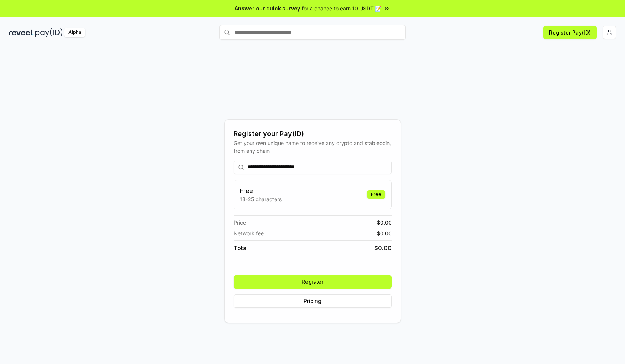 Image resolution: width=625 pixels, height=364 pixels. What do you see at coordinates (312, 134) in the screenshot?
I see `div: Register your Pay(ID)` at bounding box center [312, 134].